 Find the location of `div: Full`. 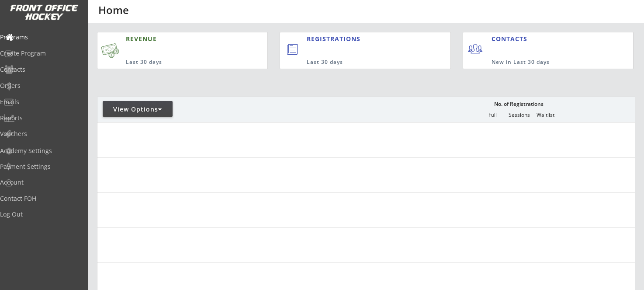

div: Full is located at coordinates (493, 115).